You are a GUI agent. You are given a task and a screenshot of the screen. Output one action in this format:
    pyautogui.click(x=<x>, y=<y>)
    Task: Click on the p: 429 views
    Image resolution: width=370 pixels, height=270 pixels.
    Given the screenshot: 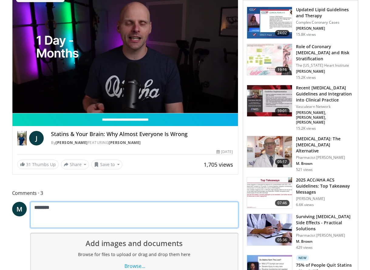 What is the action you would take?
    pyautogui.click(x=304, y=248)
    